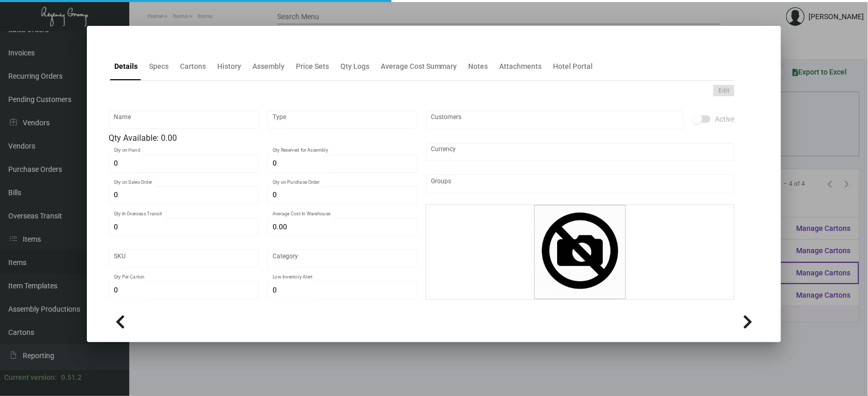 The width and height of the screenshot is (868, 396). I want to click on div: Current version:, so click(31, 377).